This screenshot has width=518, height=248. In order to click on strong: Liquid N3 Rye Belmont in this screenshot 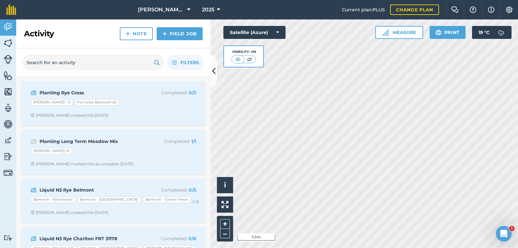, I will do `click(91, 190)`.